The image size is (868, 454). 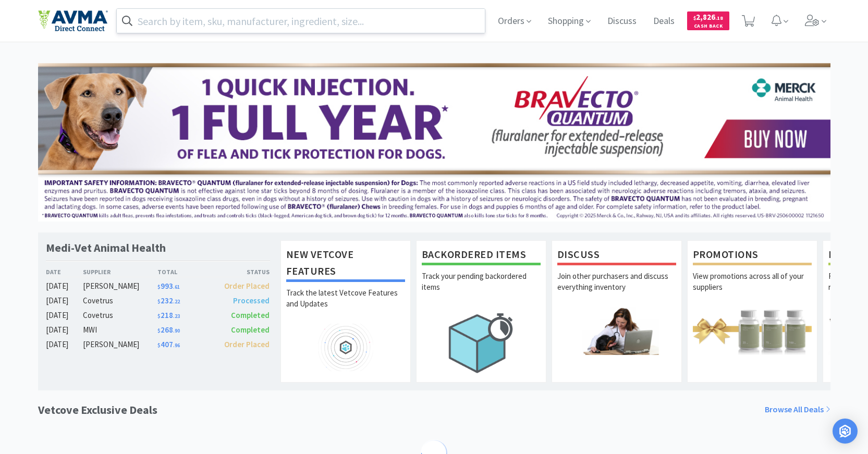 What do you see at coordinates (617, 256) in the screenshot?
I see `h1: Discuss` at bounding box center [617, 256].